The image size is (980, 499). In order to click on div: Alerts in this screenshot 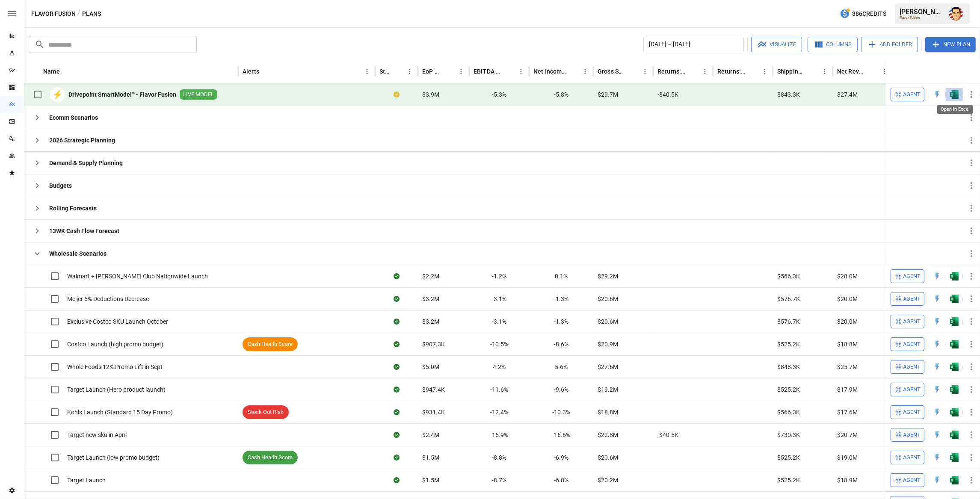, I will do `click(251, 72)`.